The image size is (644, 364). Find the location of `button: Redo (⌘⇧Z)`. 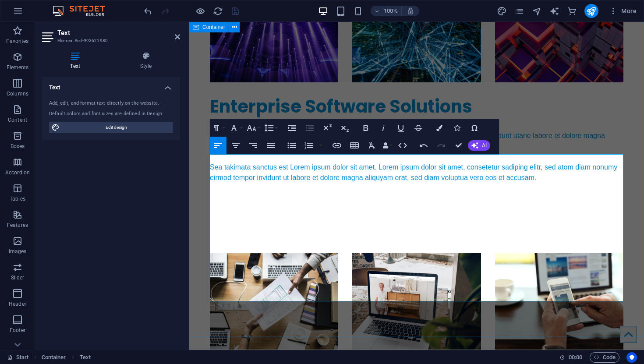

button: Redo (⌘⇧Z) is located at coordinates (441, 146).